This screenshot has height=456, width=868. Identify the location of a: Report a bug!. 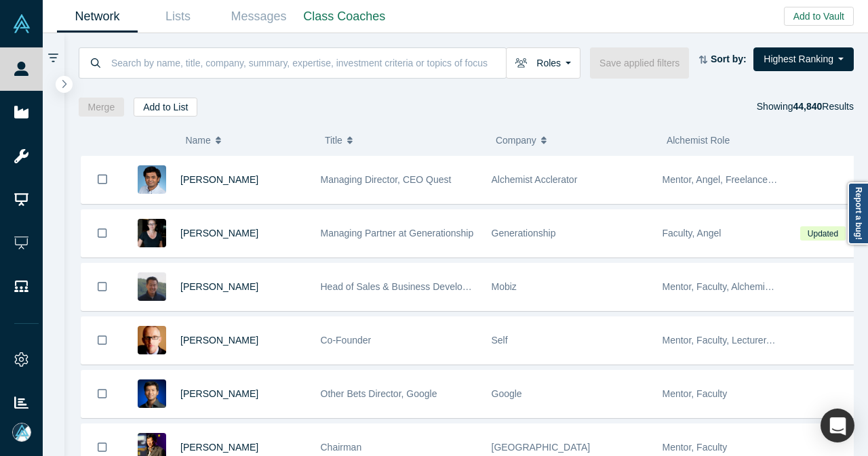
(858, 214).